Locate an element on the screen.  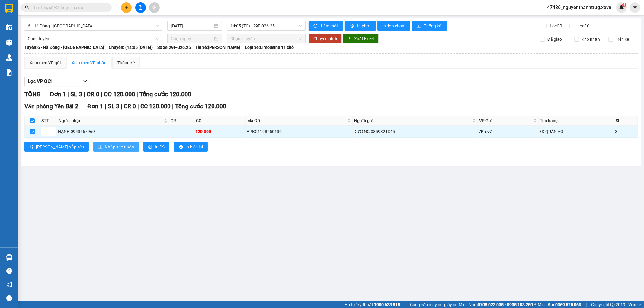
span: Chọn tuyến is located at coordinates (93, 38).